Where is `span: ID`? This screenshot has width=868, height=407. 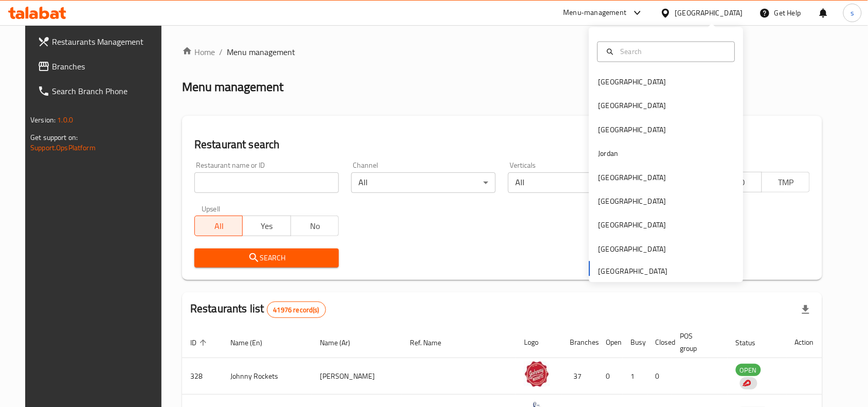 span: ID is located at coordinates (200, 343).